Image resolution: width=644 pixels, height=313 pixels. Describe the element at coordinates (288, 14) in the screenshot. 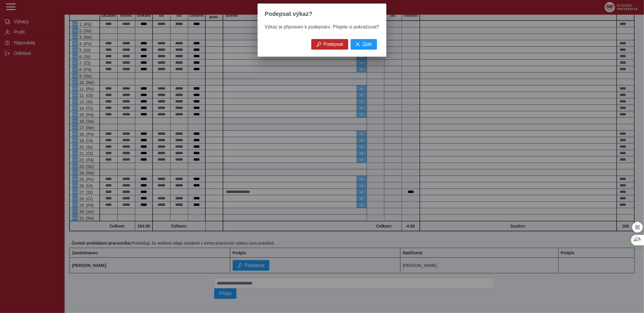

I see `span: Podepsat výkaz?` at that location.